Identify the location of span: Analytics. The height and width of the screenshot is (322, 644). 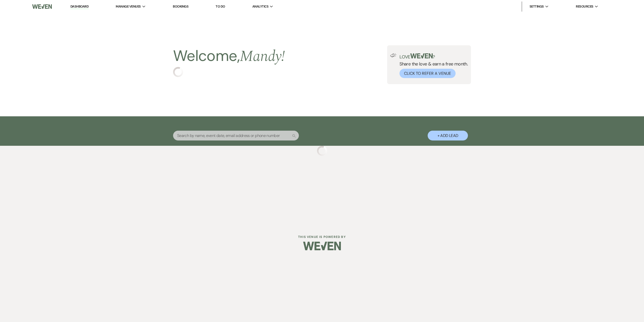
(260, 7).